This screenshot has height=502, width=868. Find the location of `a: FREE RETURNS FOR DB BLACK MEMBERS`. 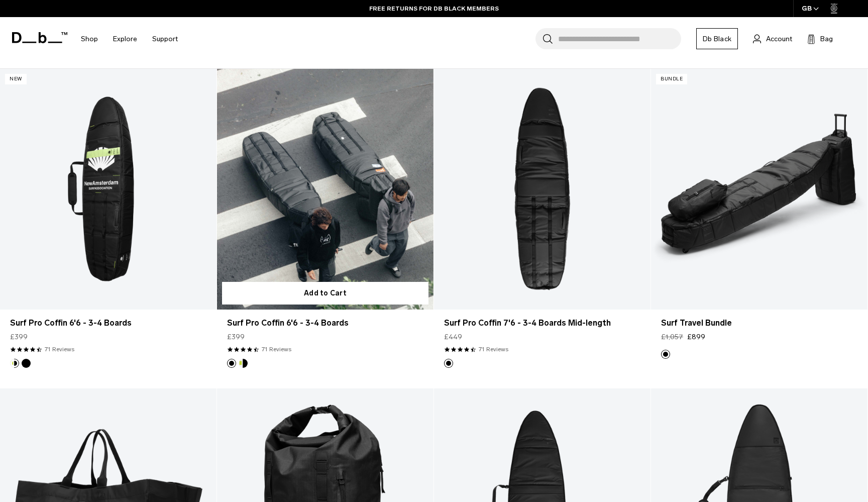

a: FREE RETURNS FOR DB BLACK MEMBERS is located at coordinates (434, 8).